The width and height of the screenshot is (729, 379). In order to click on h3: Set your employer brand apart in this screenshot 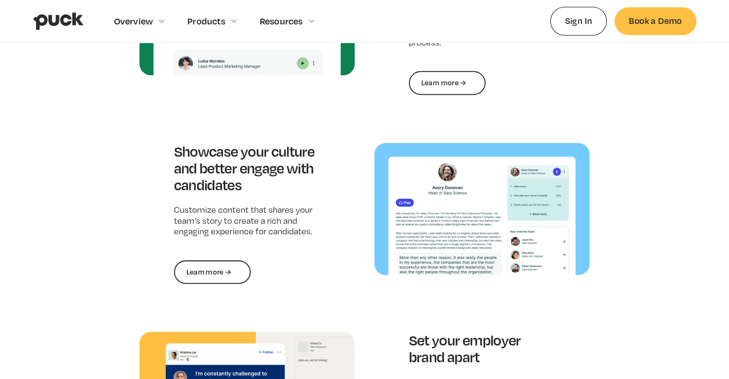, I will do `click(482, 348)`.